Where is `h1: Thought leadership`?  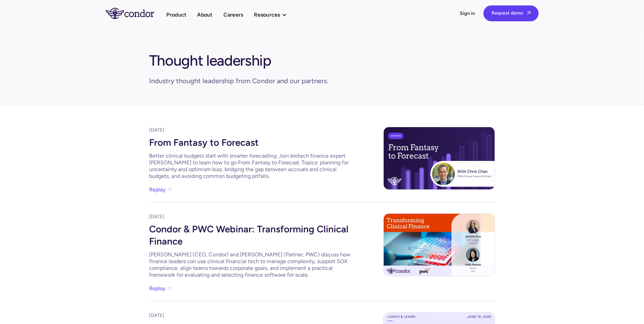
h1: Thought leadership is located at coordinates (210, 59).